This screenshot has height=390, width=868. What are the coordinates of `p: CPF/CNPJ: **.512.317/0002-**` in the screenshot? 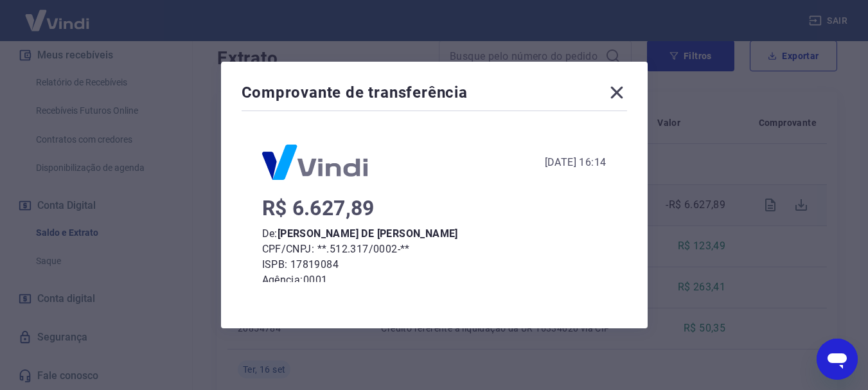 It's located at (434, 249).